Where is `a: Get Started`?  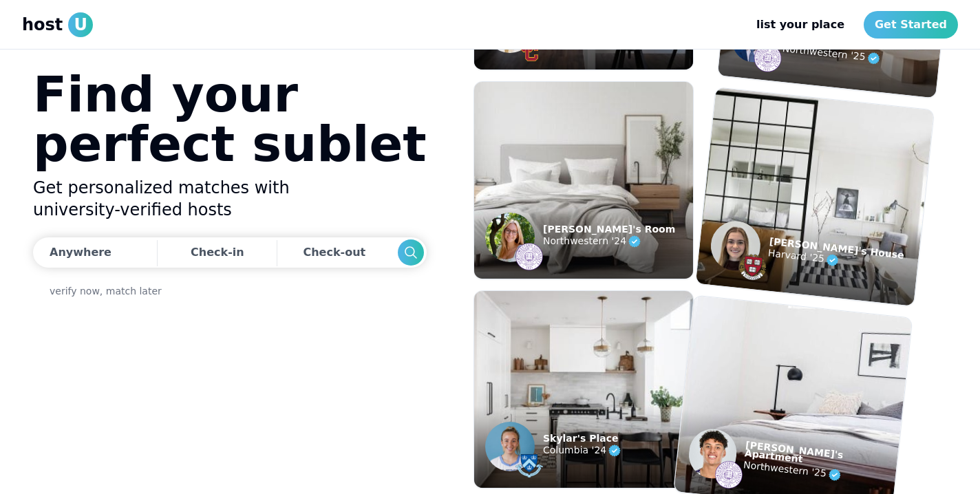 a: Get Started is located at coordinates (911, 25).